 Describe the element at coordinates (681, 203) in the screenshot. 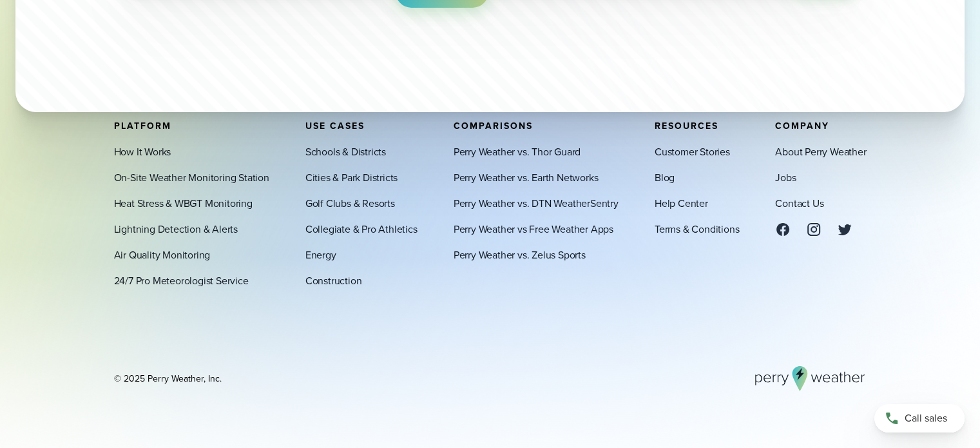

I see `a: Help Center` at that location.